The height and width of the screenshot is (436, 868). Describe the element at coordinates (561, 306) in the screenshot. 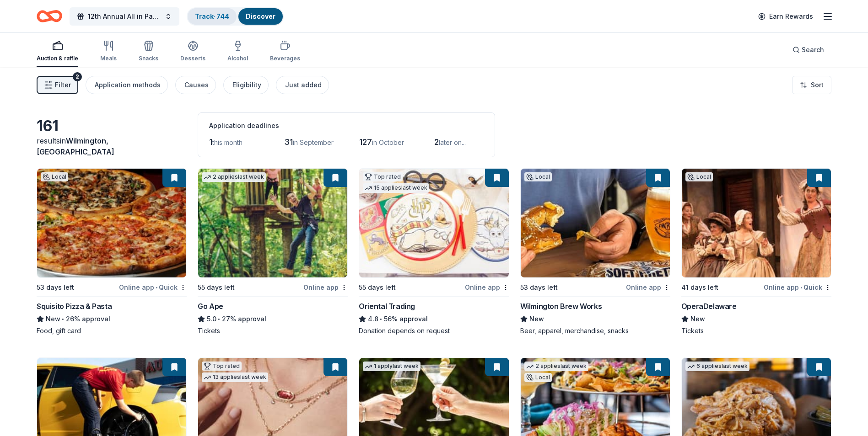

I see `div: Wilmington Brew Works` at that location.